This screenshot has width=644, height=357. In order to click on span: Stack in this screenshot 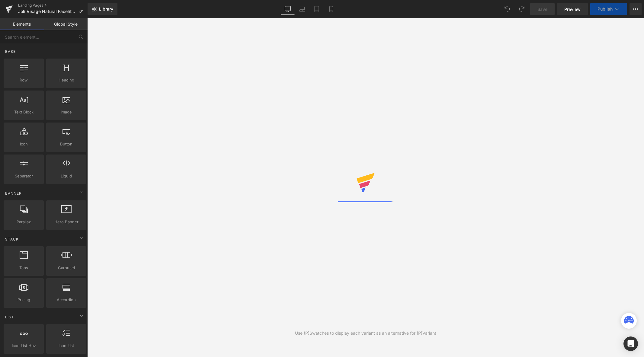, I will do `click(12, 239)`.